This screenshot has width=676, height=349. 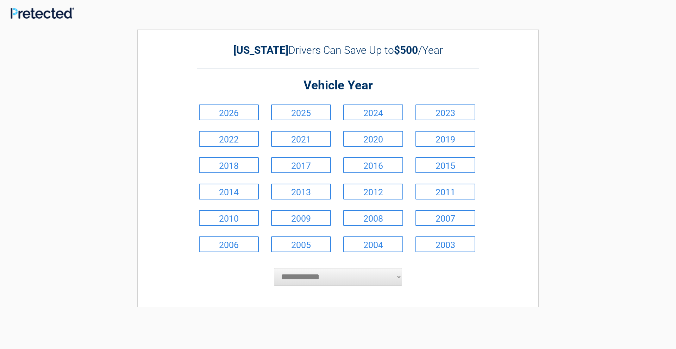 What do you see at coordinates (229, 191) in the screenshot?
I see `a: 2014` at bounding box center [229, 191].